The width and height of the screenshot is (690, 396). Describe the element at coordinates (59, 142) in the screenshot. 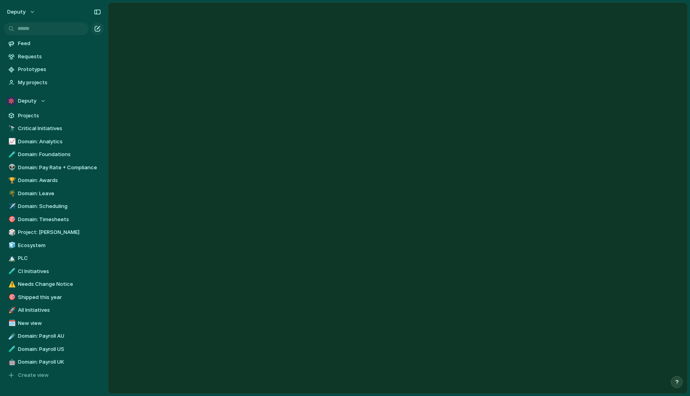

I see `span: Domain: Analytics` at that location.